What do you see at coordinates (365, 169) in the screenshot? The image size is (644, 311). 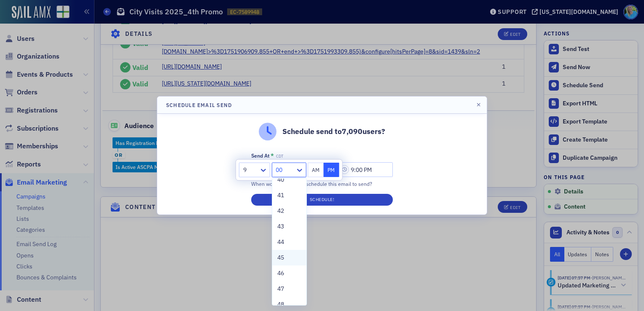 I see `input: 00:00 AM` at bounding box center [365, 169].